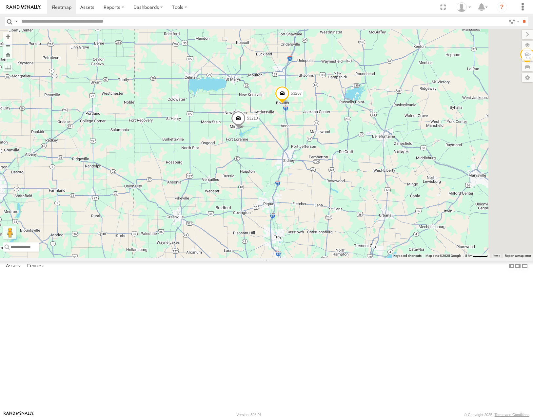  Describe the element at coordinates (19, 415) in the screenshot. I see `a: Visit our Website` at that location.